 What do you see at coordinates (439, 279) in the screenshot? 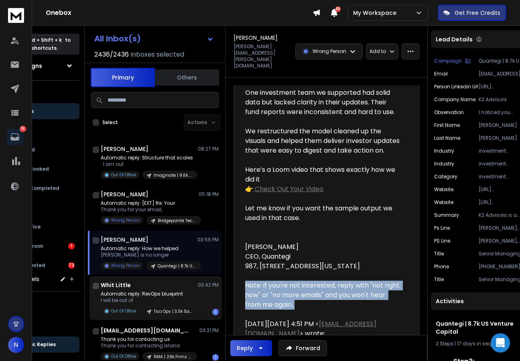
I see `p: Title` at bounding box center [439, 279].